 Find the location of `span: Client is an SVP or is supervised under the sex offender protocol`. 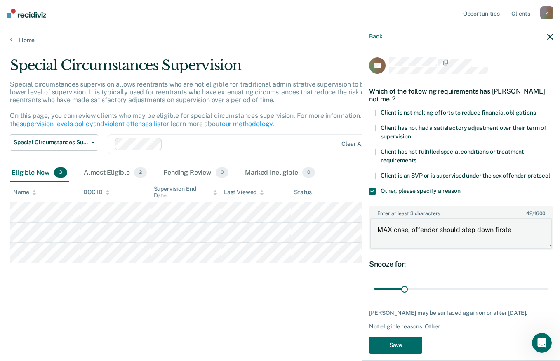

span: Client is an SVP or is supervised under the sex offender protocol is located at coordinates (465, 176).